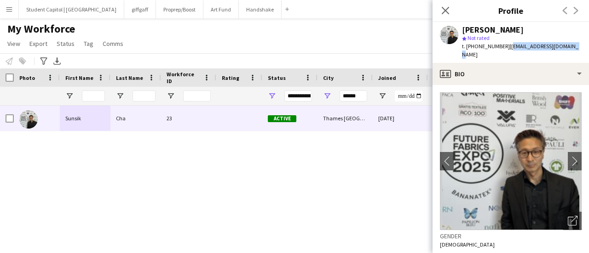 The width and height of the screenshot is (589, 253). What do you see at coordinates (79, 78) in the screenshot?
I see `span: First Name` at bounding box center [79, 78].